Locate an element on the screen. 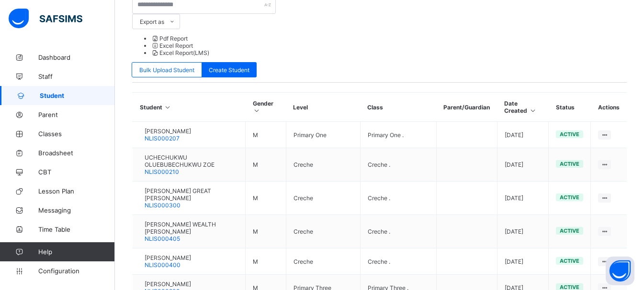 The image size is (644, 290). span: Broadsheet is located at coordinates (76, 153).